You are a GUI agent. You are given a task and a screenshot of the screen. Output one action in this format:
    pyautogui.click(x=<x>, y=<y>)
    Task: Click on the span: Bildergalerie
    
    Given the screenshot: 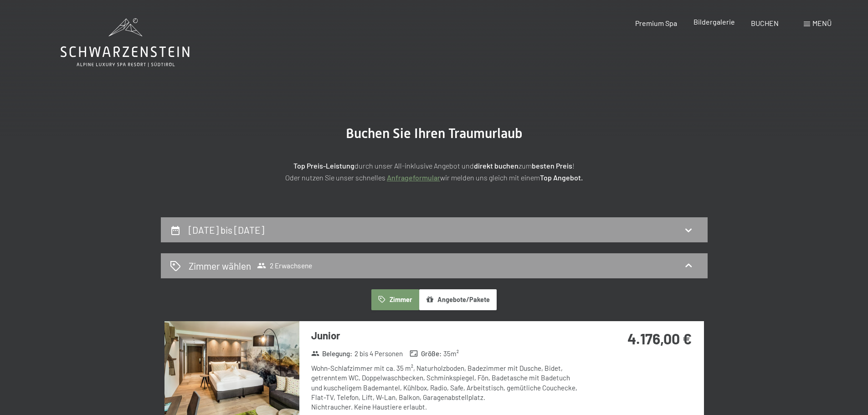 What is the action you would take?
    pyautogui.click(x=714, y=21)
    